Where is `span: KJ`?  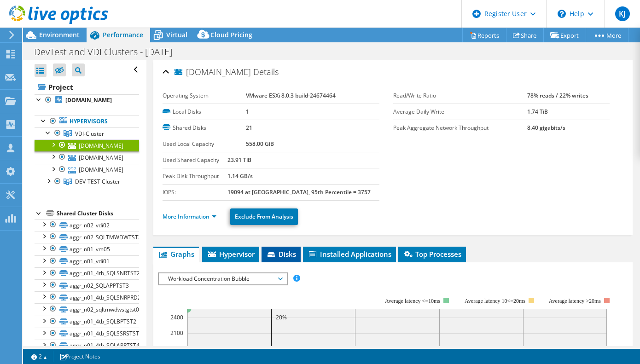
span: KJ is located at coordinates (623, 14).